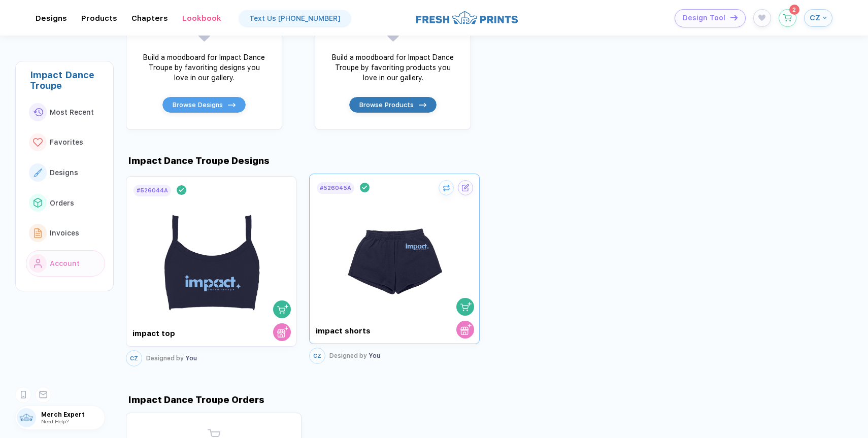  Describe the element at coordinates (62, 203) in the screenshot. I see `span: Orders` at that location.